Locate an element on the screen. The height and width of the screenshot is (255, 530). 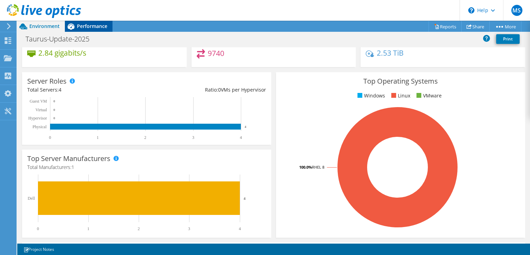
span: MS is located at coordinates (517, 10).